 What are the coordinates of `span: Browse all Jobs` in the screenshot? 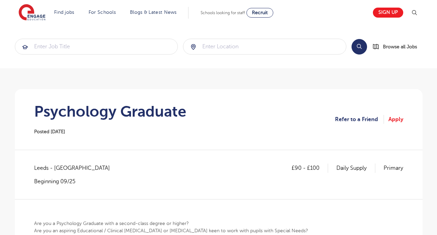 It's located at (400, 47).